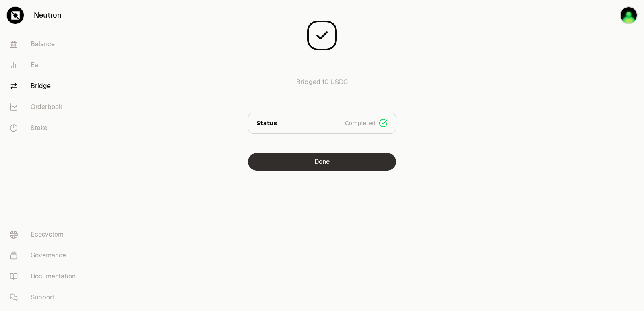  What do you see at coordinates (322, 87) in the screenshot?
I see `p: Bridged 10 USDC` at bounding box center [322, 87].